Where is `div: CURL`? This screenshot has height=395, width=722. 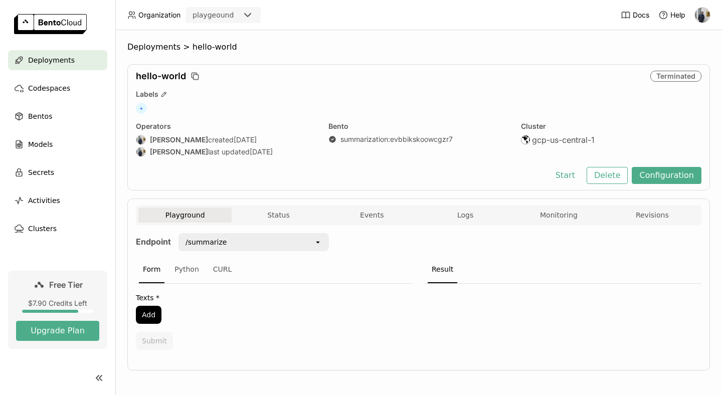
div: CURL is located at coordinates (222, 270).